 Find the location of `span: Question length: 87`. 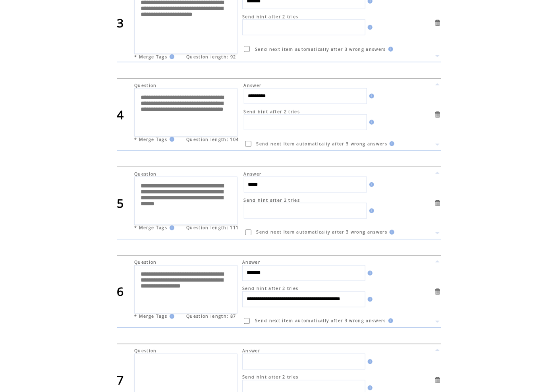

span: Question length: 87 is located at coordinates (211, 316).